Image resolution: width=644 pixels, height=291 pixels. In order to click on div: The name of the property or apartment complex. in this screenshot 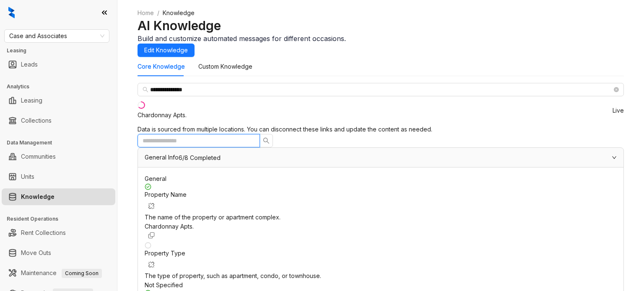, I will do `click(381, 217)`.